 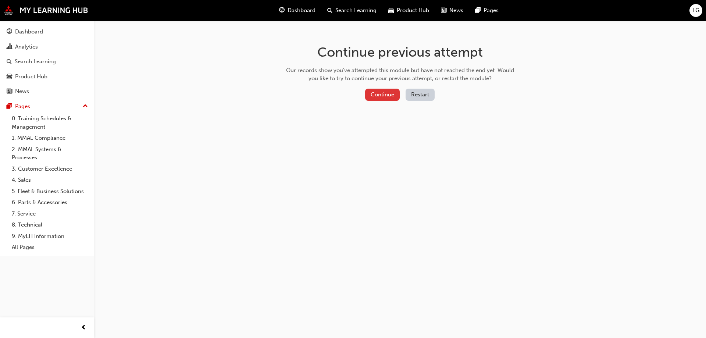 I want to click on a: 2. MMAL Systems & Processes, so click(x=50, y=153).